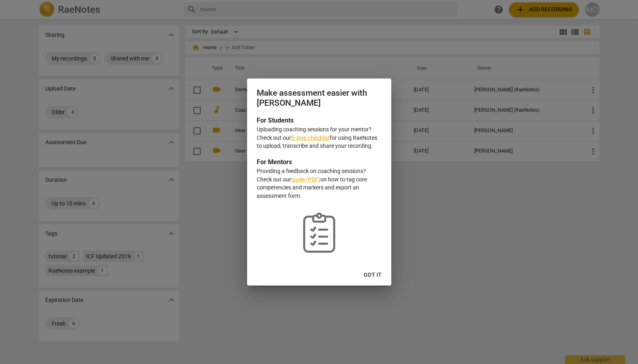 This screenshot has width=638, height=364. I want to click on span: Got it, so click(372, 275).